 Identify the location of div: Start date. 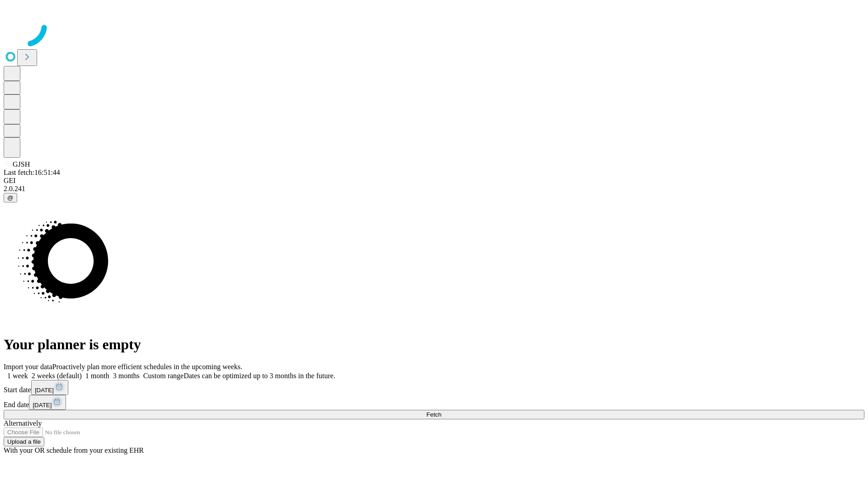
(434, 387).